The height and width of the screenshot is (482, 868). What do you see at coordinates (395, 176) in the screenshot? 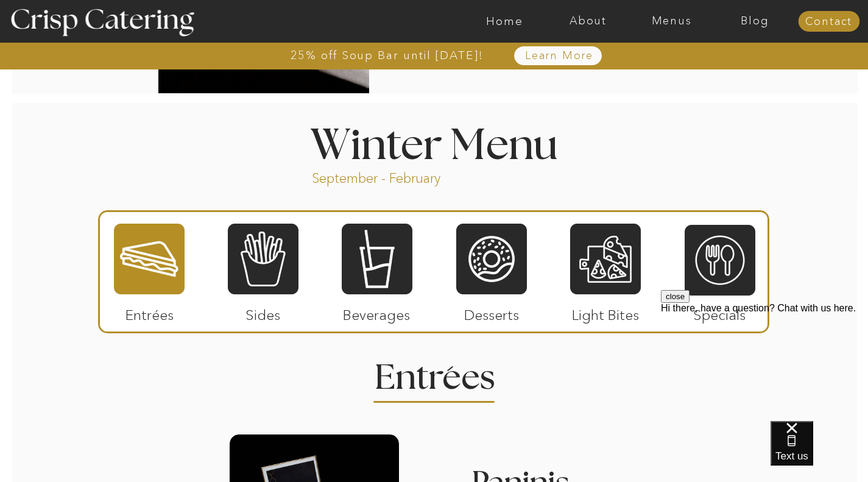
I see `p: September - February` at bounding box center [395, 176].